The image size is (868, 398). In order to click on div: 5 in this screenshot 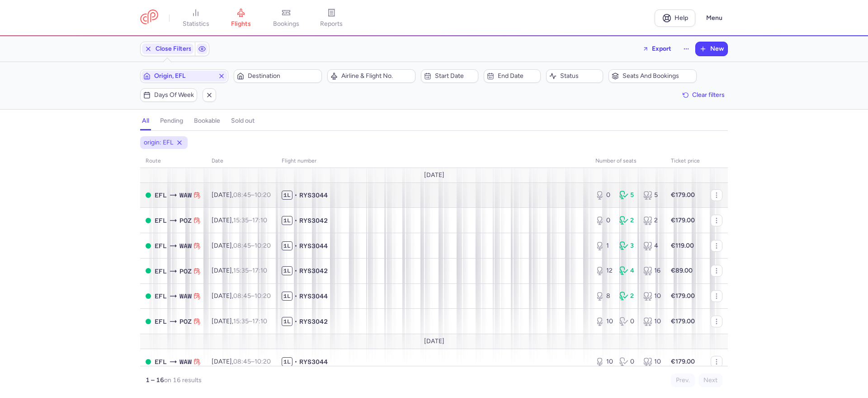, I will do `click(628, 195)`.